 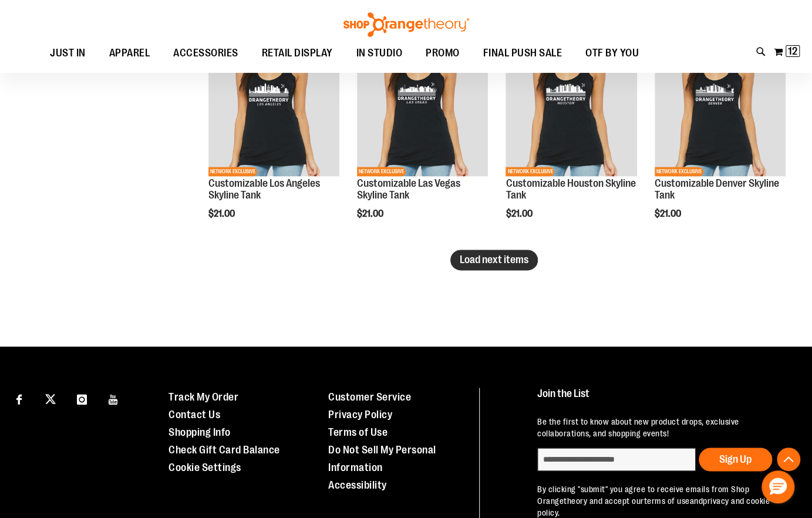 I want to click on input: enter email, so click(x=617, y=459).